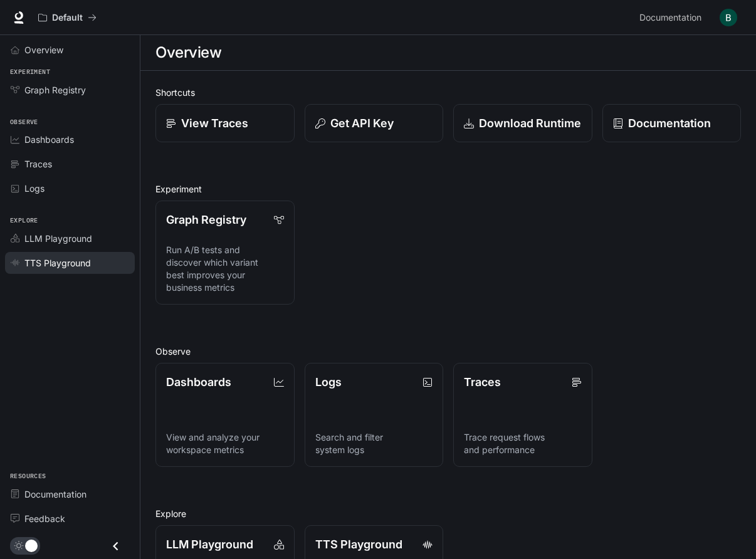  What do you see at coordinates (49, 139) in the screenshot?
I see `span: Dashboards` at bounding box center [49, 139].